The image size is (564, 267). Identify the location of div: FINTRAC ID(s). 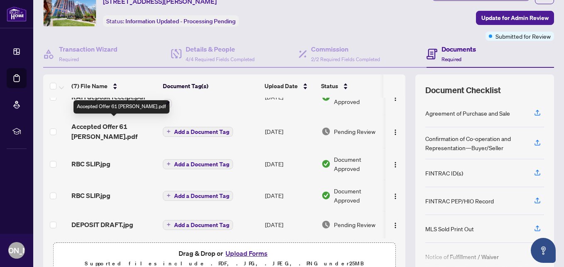
(444, 173).